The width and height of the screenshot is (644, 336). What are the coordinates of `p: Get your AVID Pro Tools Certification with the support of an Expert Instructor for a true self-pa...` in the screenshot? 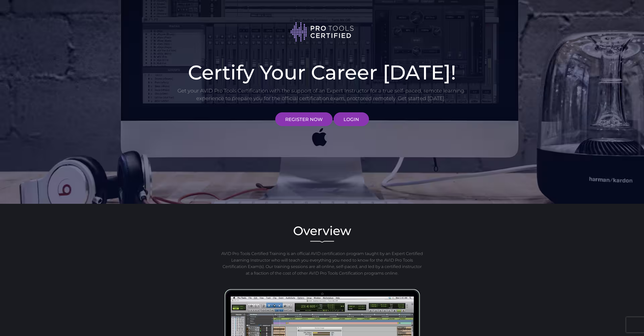 It's located at (321, 94).